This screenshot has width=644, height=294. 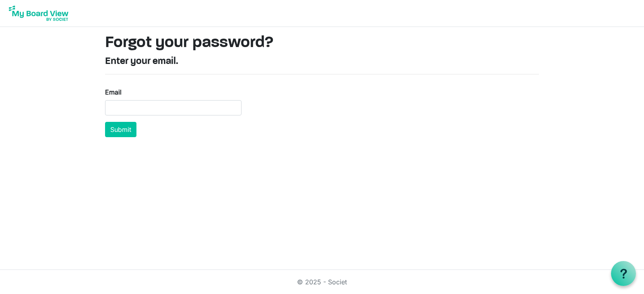 What do you see at coordinates (322, 282) in the screenshot?
I see `a: © 2025 - Societ` at bounding box center [322, 282].